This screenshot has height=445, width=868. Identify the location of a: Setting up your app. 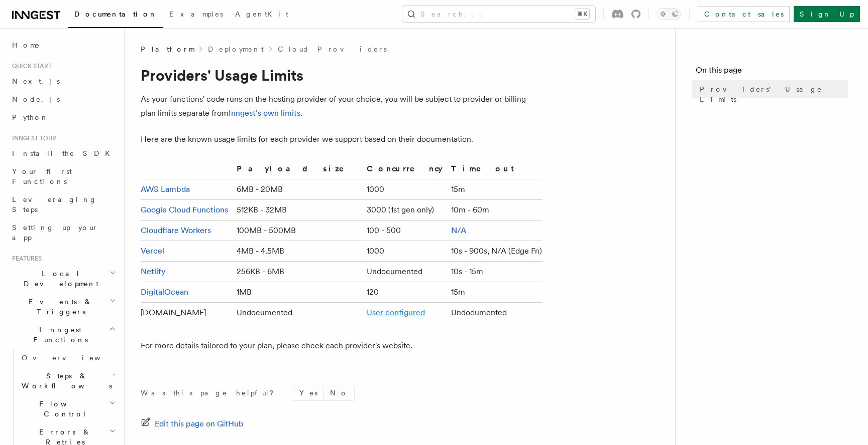
(63, 233).